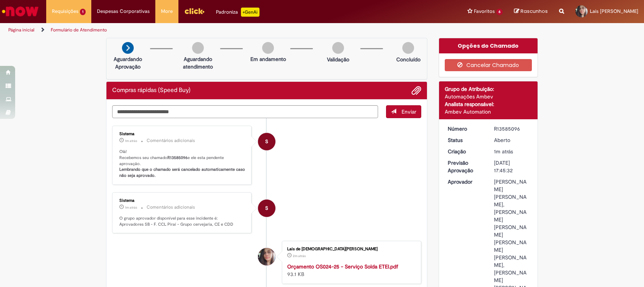  What do you see at coordinates (131, 208) in the screenshot?
I see `time: 01/10/2025 10:45:42` at bounding box center [131, 208].